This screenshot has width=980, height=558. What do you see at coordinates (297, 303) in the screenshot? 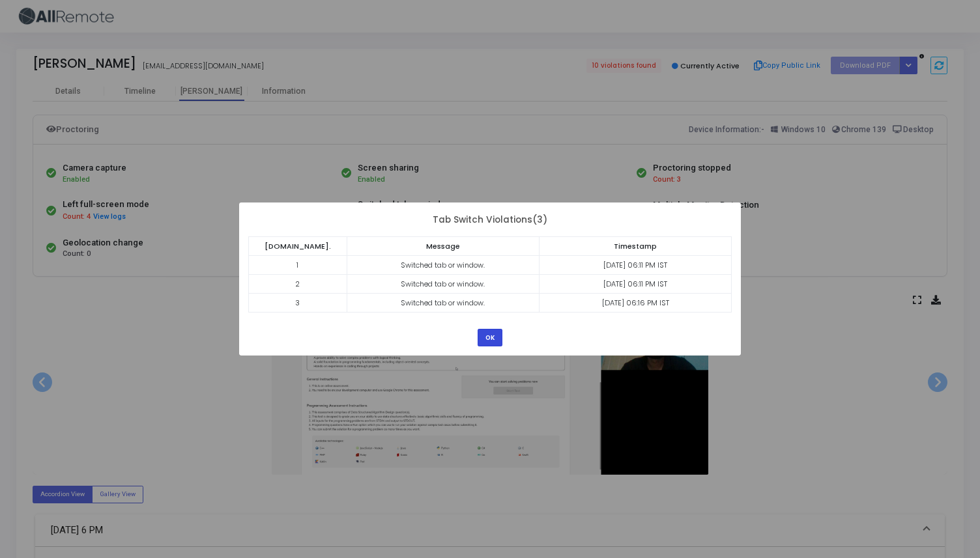
I see `td: 3` at bounding box center [297, 303].